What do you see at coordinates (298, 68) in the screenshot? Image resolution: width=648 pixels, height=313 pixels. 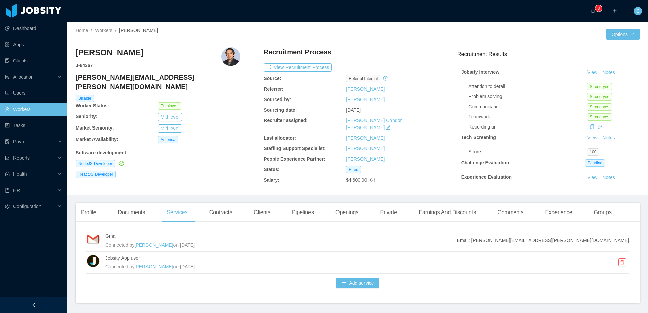 I see `a: icon: exportView Recruitment Process` at bounding box center [298, 68].